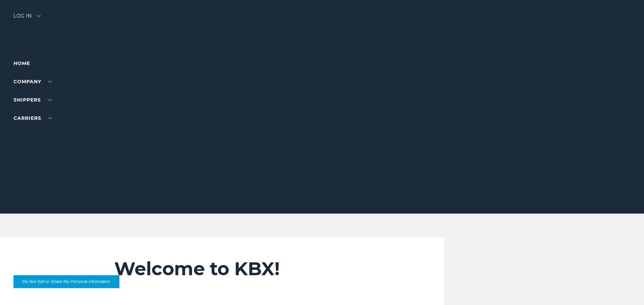  I want to click on a: SHIPPERS, so click(33, 100).